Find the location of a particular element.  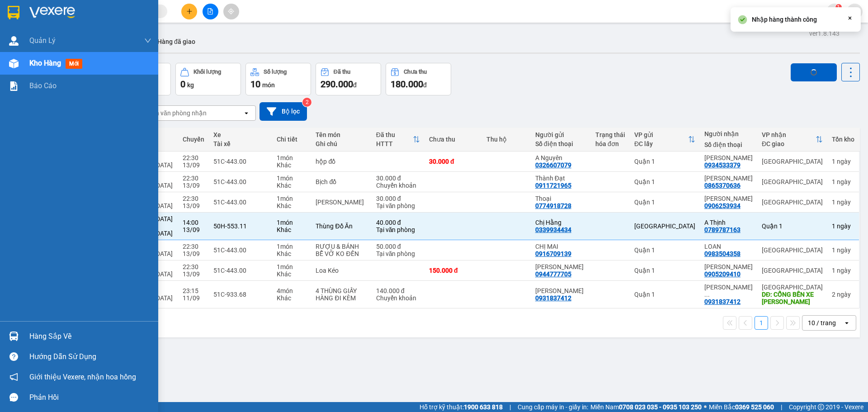

span: 290.000 is located at coordinates (337, 84).